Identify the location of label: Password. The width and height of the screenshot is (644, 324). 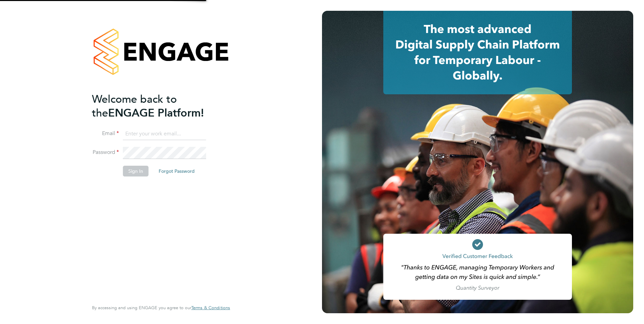
(105, 152).